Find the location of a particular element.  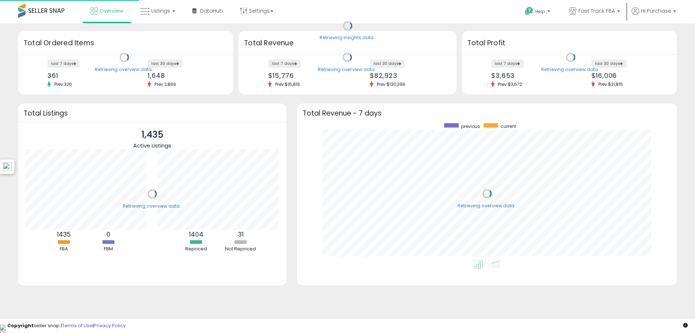

a: Help is located at coordinates (538, 12).